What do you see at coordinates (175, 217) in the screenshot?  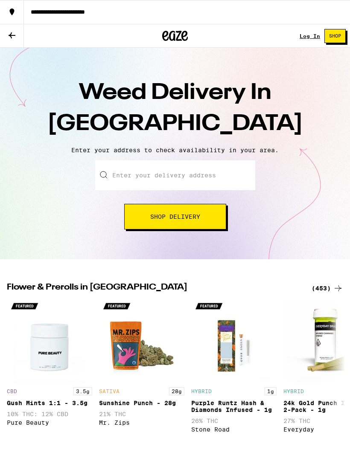 I see `span: Shop Delivery` at bounding box center [175, 217].